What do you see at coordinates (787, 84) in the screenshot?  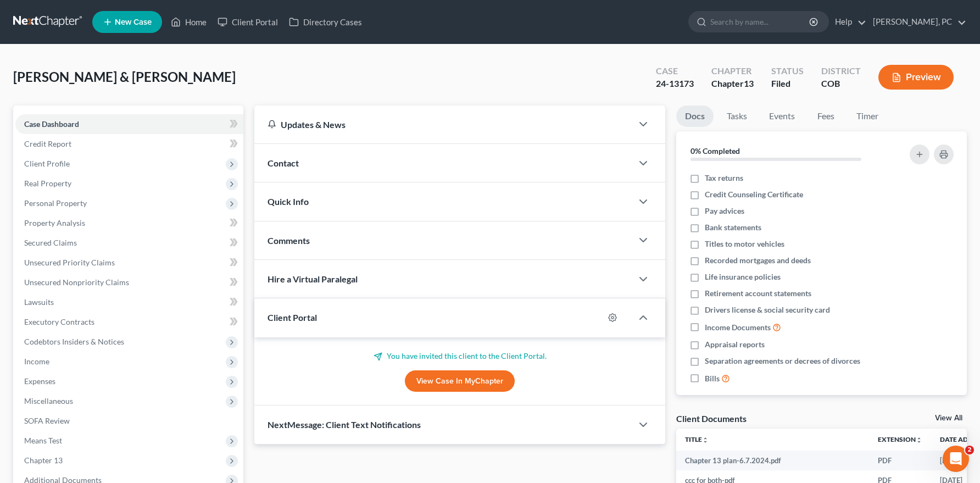 I see `div: Filed` at bounding box center [787, 84].